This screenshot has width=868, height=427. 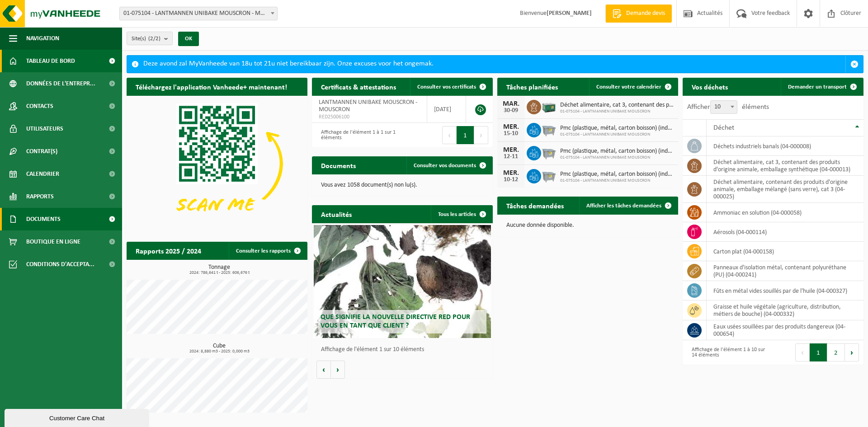 What do you see at coordinates (268, 251) in the screenshot?
I see `a: Consulter les rapports` at bounding box center [268, 251].